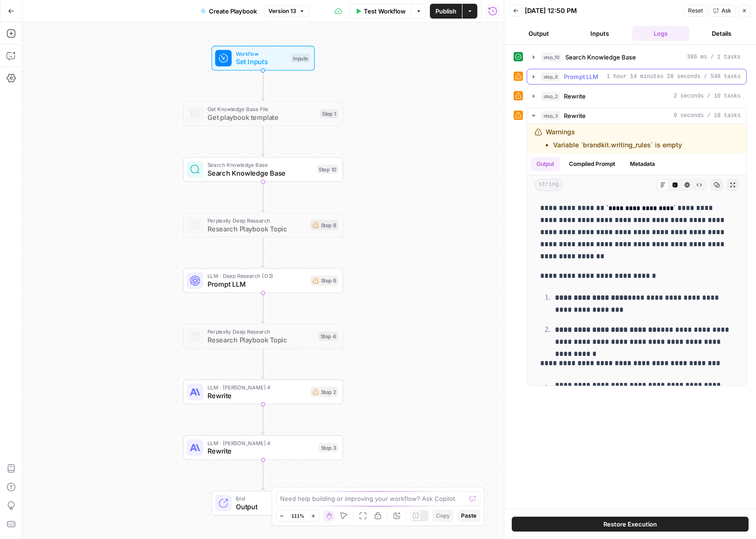  I want to click on div: Step 10, so click(327, 170).